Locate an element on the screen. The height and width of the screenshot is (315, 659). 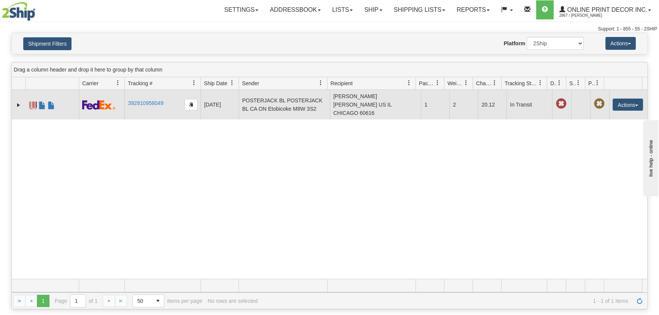
span: 50 is located at coordinates (142, 301).